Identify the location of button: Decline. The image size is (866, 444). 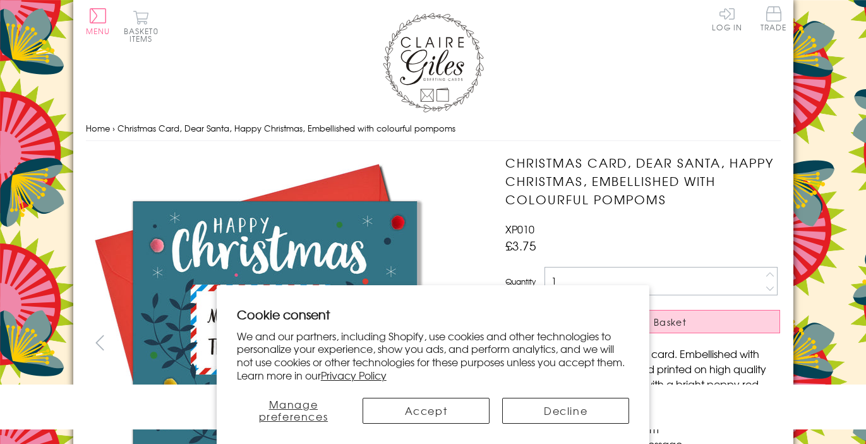
(566, 410).